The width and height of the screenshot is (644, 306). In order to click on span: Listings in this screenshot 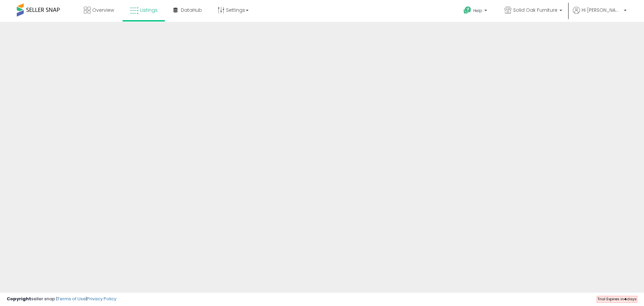, I will do `click(149, 10)`.